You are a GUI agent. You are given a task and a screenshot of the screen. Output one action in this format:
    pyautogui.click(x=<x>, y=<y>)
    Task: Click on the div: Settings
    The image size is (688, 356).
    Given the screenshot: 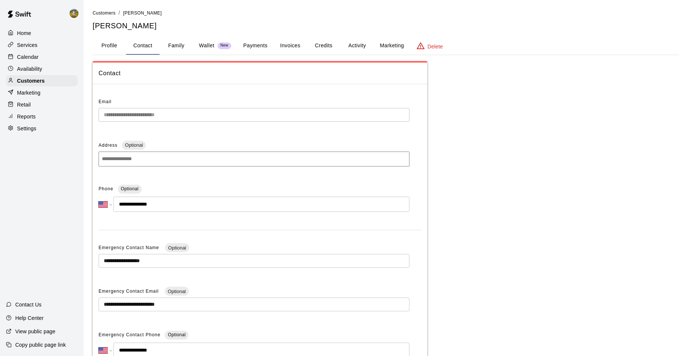 What is the action you would take?
    pyautogui.click(x=42, y=128)
    